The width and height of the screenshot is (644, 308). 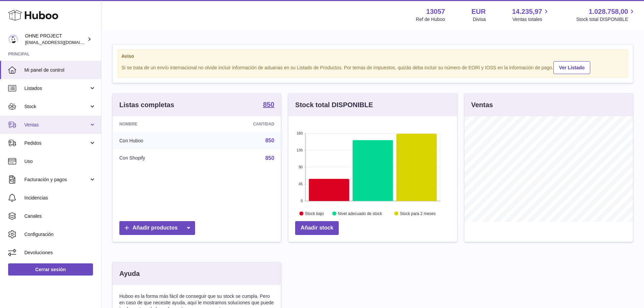 I want to click on td: Con Huboo, so click(x=157, y=141).